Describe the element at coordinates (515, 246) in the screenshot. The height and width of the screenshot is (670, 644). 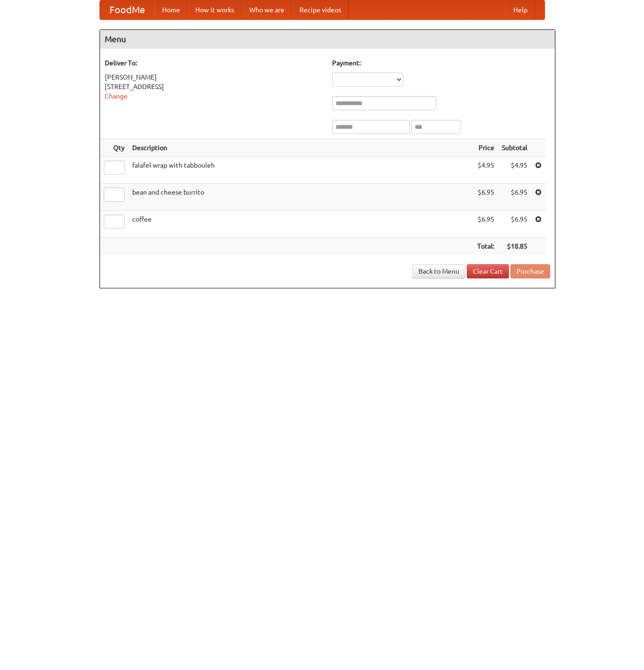
I see `th: $18.85` at that location.